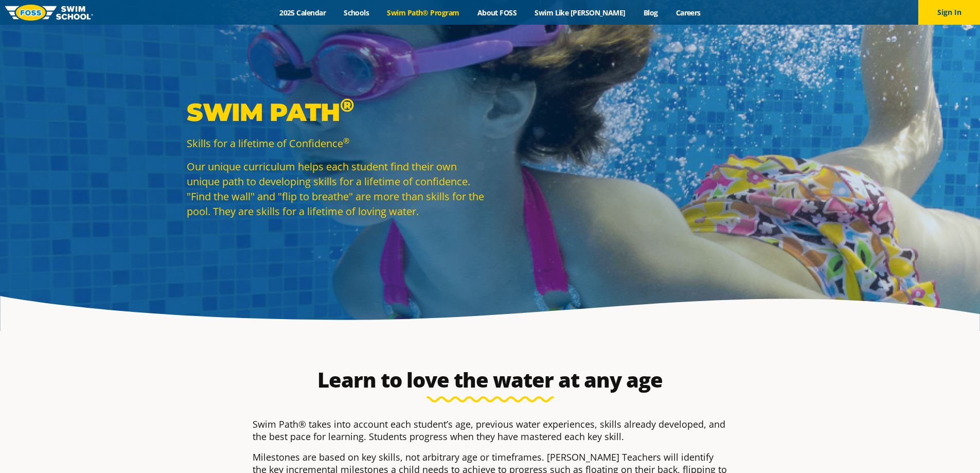  I want to click on a: Careers, so click(688, 12).